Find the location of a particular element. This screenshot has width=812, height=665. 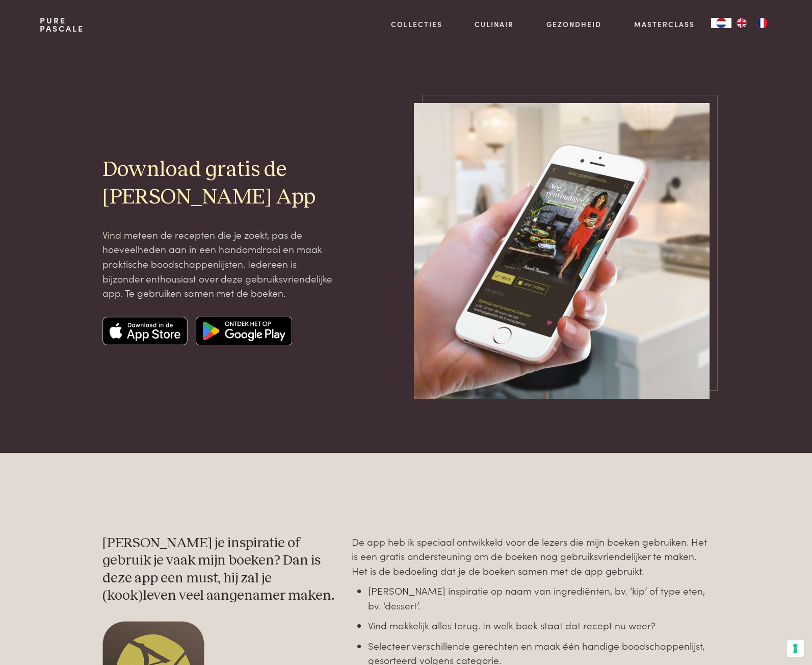

a: PurePascale is located at coordinates (61, 24).